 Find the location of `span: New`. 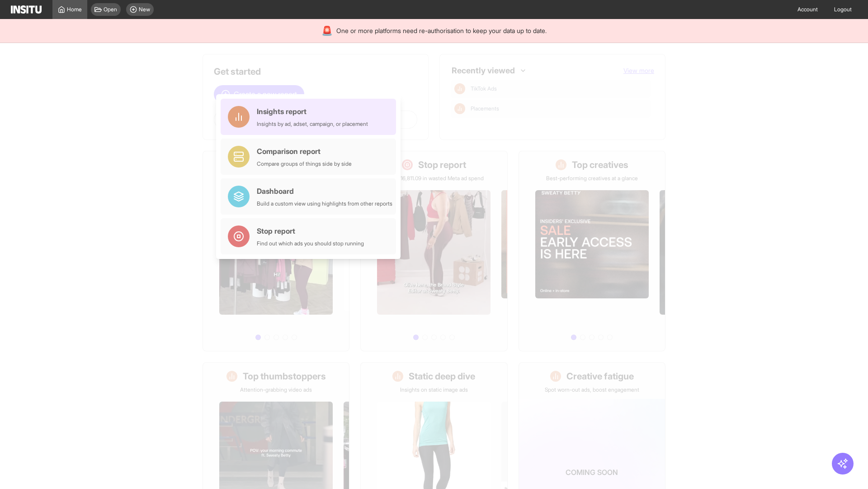

span: New is located at coordinates (144, 10).